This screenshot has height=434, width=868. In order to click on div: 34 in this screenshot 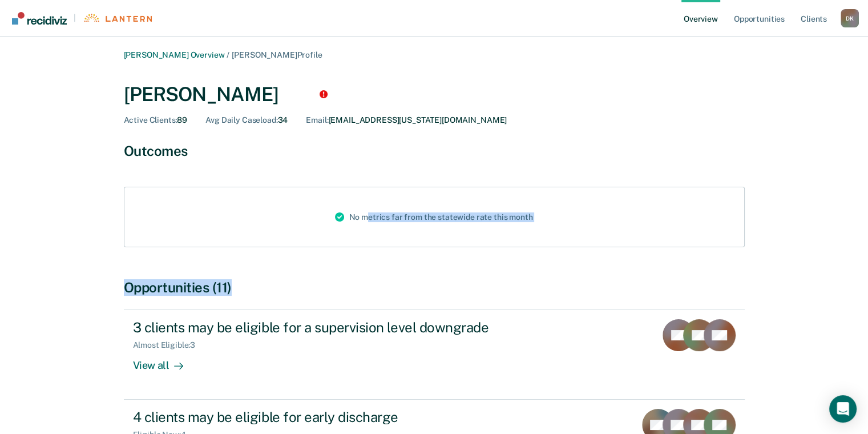, I will do `click(247, 120)`.